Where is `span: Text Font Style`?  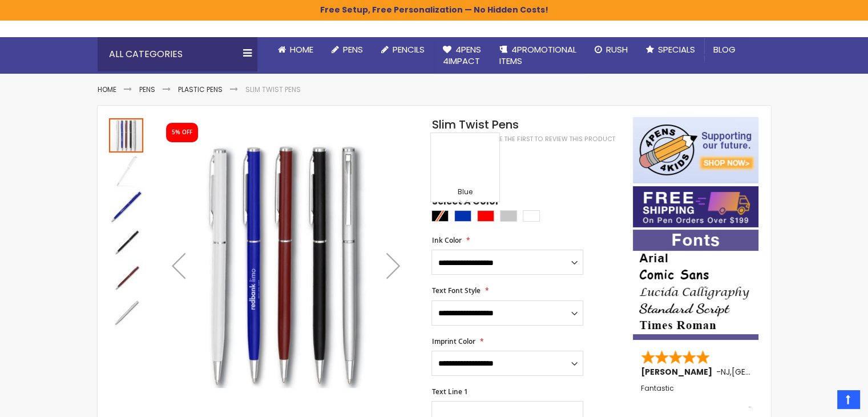 span: Text Font Style is located at coordinates (456, 290).